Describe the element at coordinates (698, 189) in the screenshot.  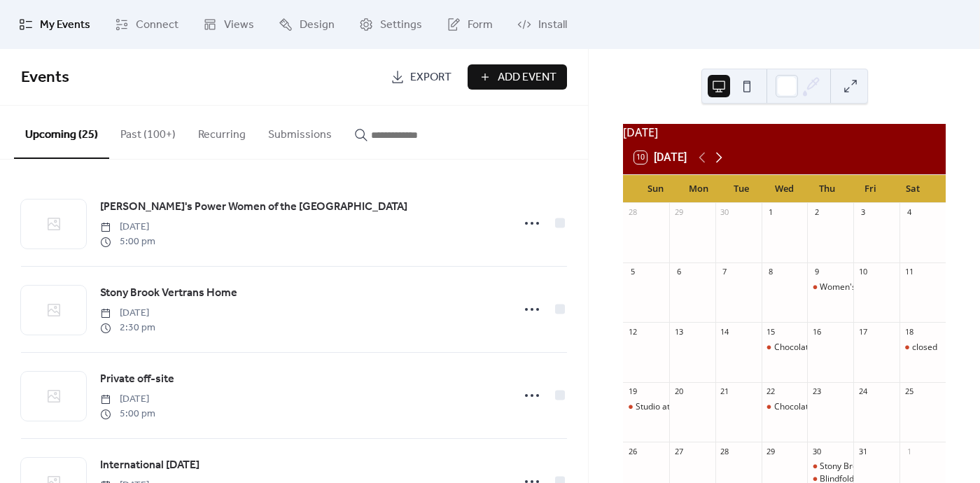
I see `div: Mon` at that location.